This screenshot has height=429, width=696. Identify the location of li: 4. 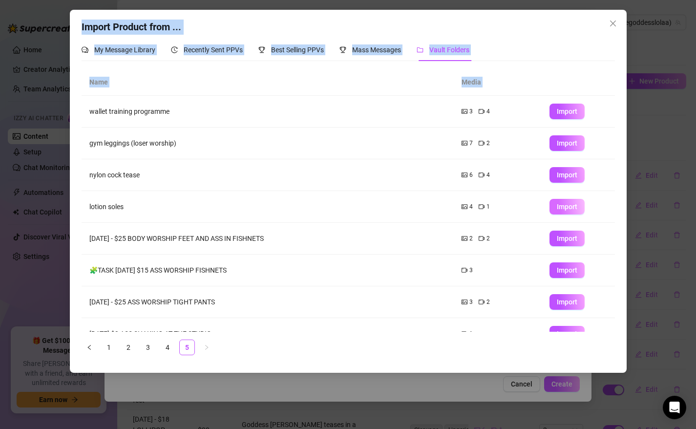
(167, 347).